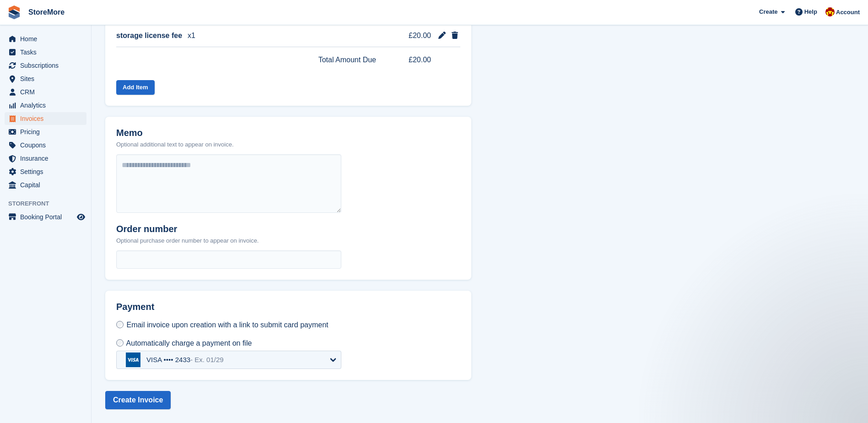  I want to click on span: Help, so click(811, 12).